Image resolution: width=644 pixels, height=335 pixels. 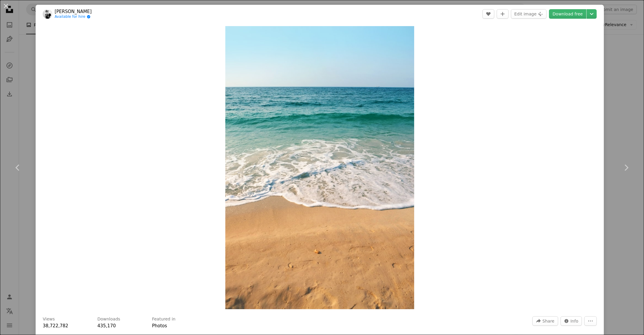 I want to click on span: 435,170, so click(x=107, y=326).